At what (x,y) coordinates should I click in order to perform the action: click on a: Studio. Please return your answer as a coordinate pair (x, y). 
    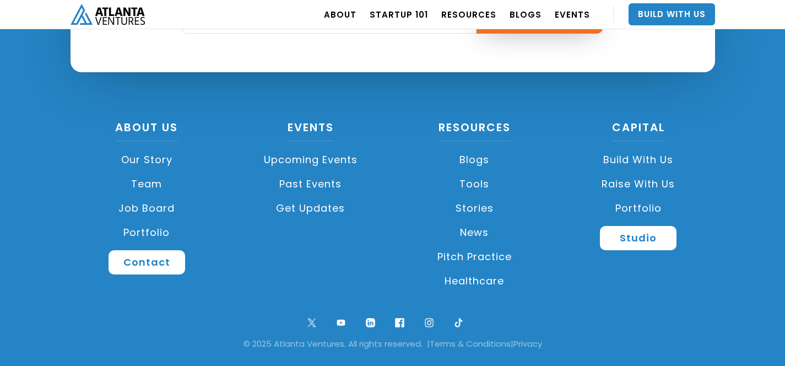
    Looking at the image, I should click on (638, 238).